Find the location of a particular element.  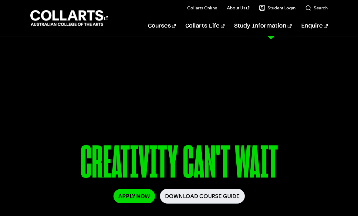

a: Courses is located at coordinates (162, 26).